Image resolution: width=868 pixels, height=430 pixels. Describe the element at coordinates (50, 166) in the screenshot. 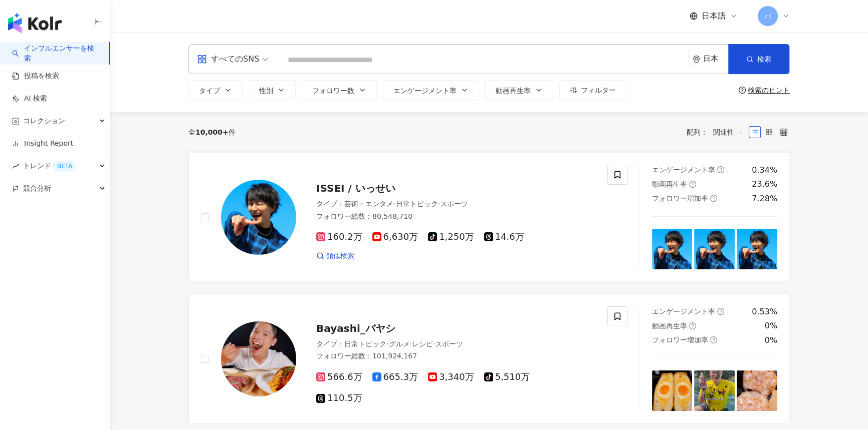

I see `span: トレンド` at that location.